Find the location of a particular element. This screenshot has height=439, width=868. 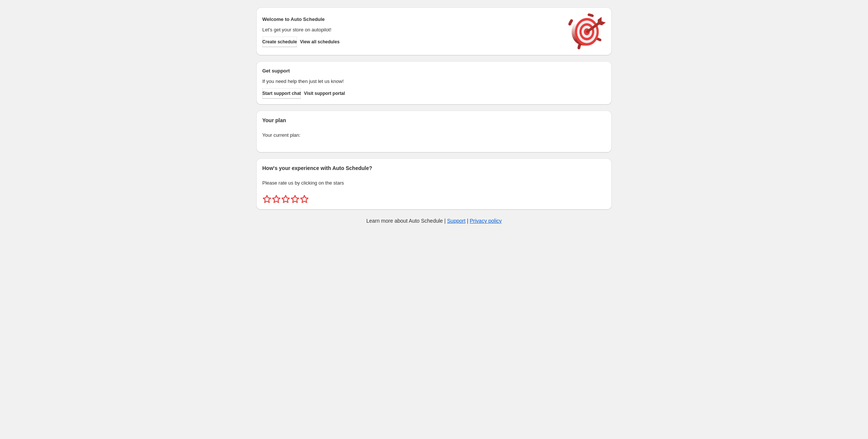

span: Start support chat is located at coordinates (281, 93).